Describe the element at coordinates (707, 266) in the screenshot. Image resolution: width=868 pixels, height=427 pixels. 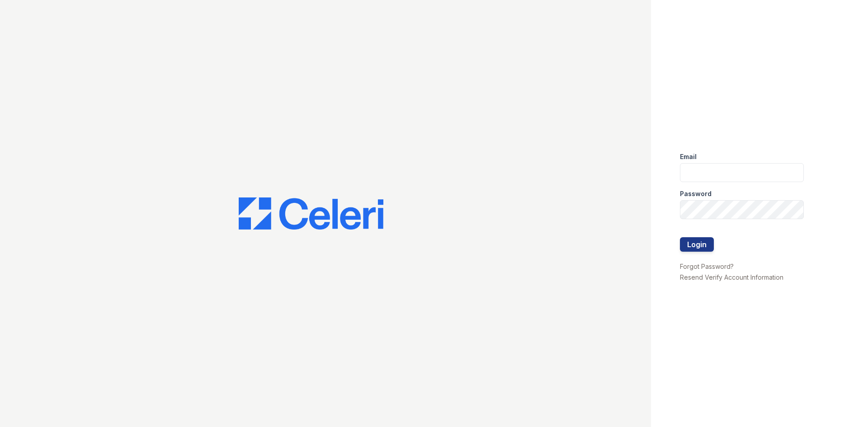
I see `a: Forgot Password?` at that location.